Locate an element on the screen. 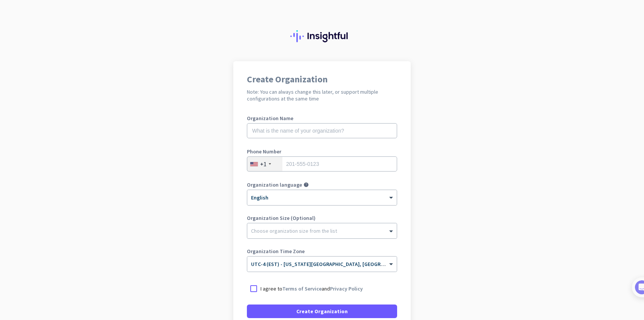 The image size is (644, 320). label: Organization Size (Optional) is located at coordinates (322, 218).